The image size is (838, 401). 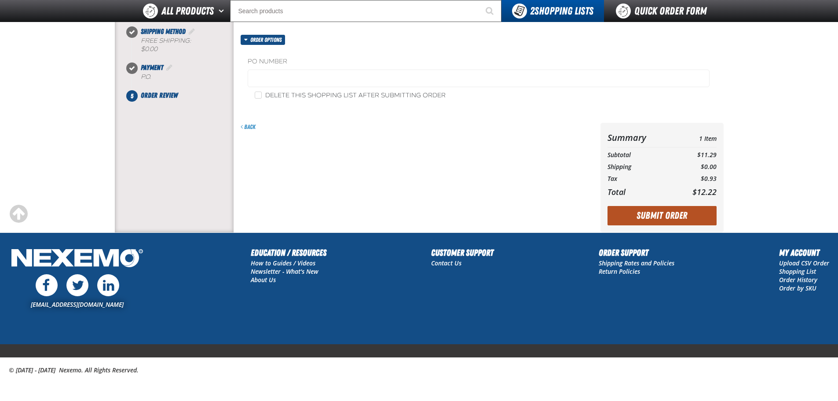 I want to click on span: $12.22, so click(x=705, y=192).